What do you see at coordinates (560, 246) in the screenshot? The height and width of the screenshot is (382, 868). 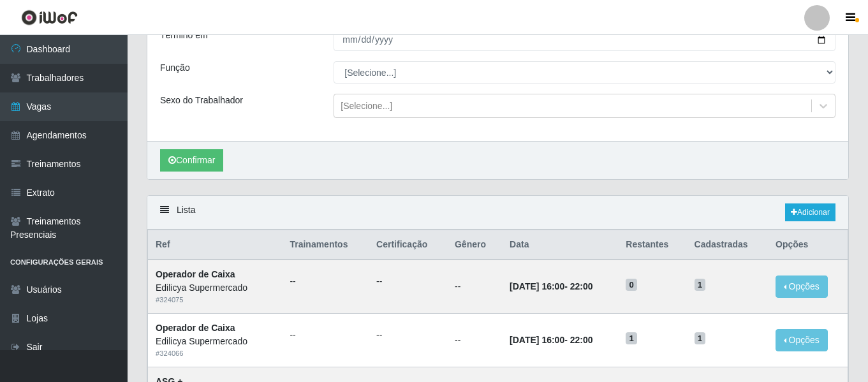 I see `th: Data` at bounding box center [560, 246].